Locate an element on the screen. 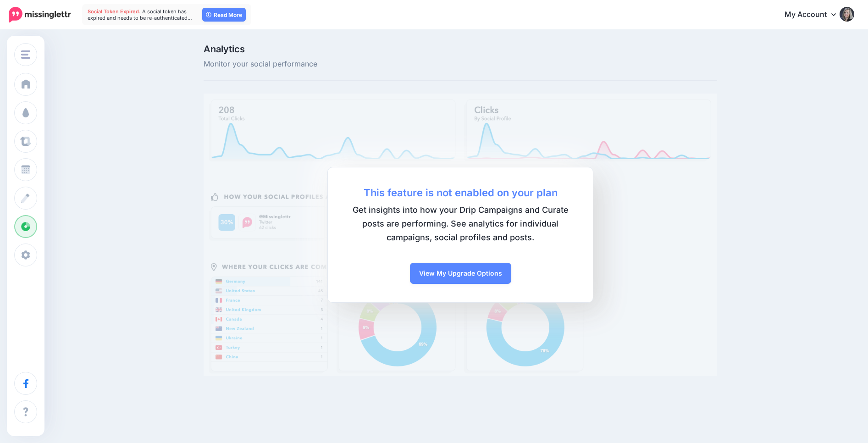 The width and height of the screenshot is (868, 443). a: My Account is located at coordinates (815, 15).